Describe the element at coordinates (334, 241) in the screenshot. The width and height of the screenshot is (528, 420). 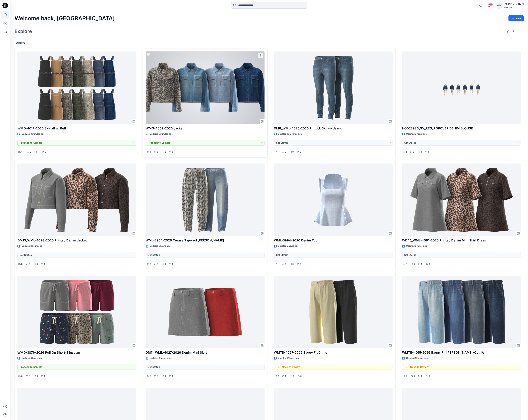
I see `p: WML-3994-2026 Denim Top` at that location.